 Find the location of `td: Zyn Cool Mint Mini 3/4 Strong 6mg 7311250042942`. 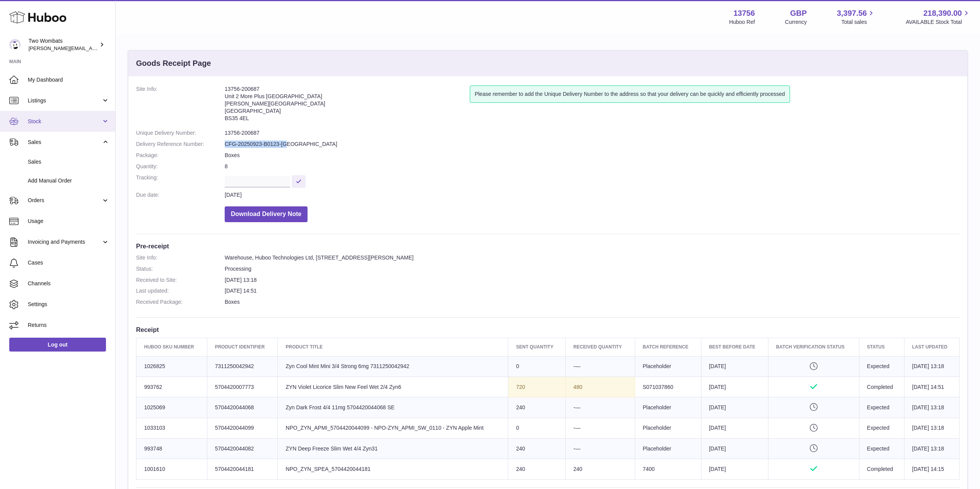

td: Zyn Cool Mint Mini 3/4 Strong 6mg 7311250042942 is located at coordinates (393, 366).